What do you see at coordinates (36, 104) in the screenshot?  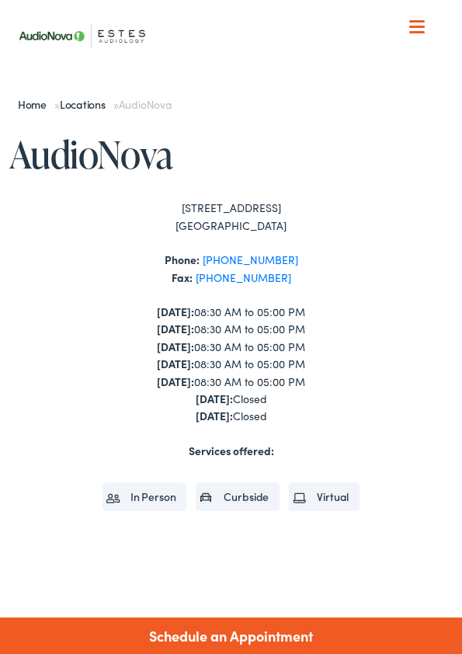 I see `a: Home` at bounding box center [36, 104].